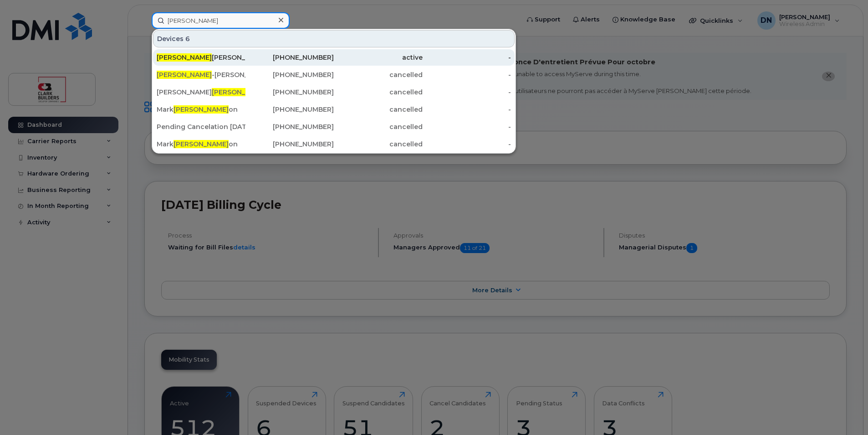  I want to click on div: Devices, so click(334, 39).